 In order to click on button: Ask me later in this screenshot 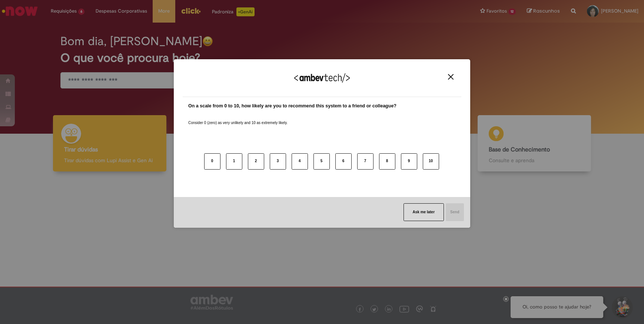, I will do `click(424, 212)`.